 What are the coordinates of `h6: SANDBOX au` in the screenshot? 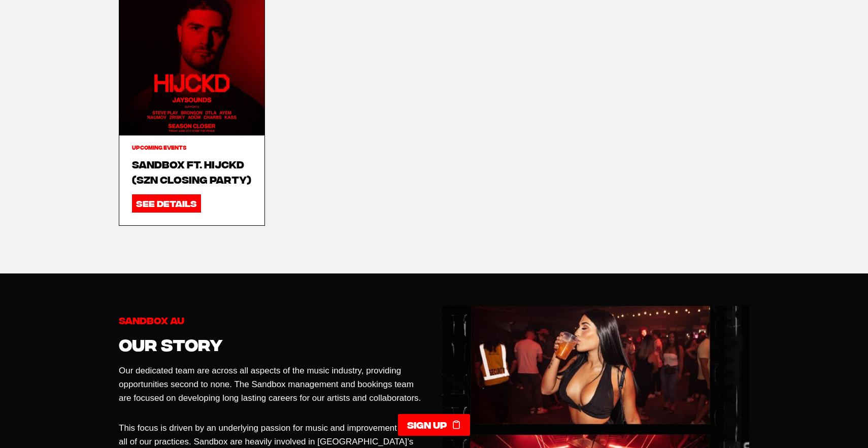 It's located at (272, 320).